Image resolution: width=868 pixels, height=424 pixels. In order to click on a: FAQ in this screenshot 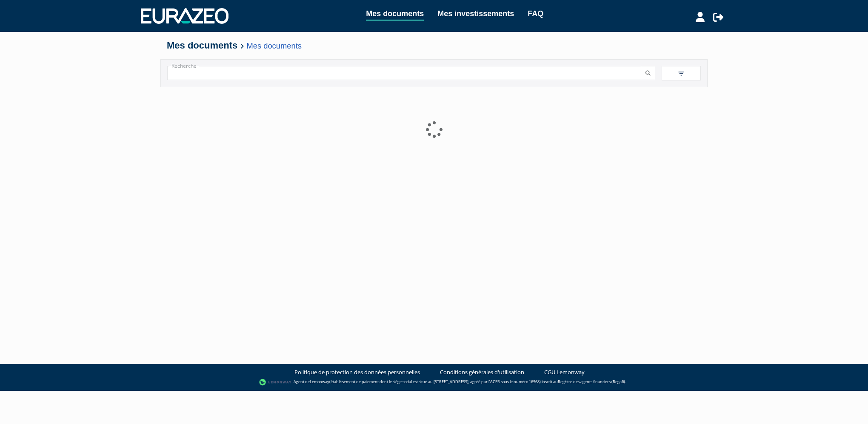, I will do `click(536, 14)`.